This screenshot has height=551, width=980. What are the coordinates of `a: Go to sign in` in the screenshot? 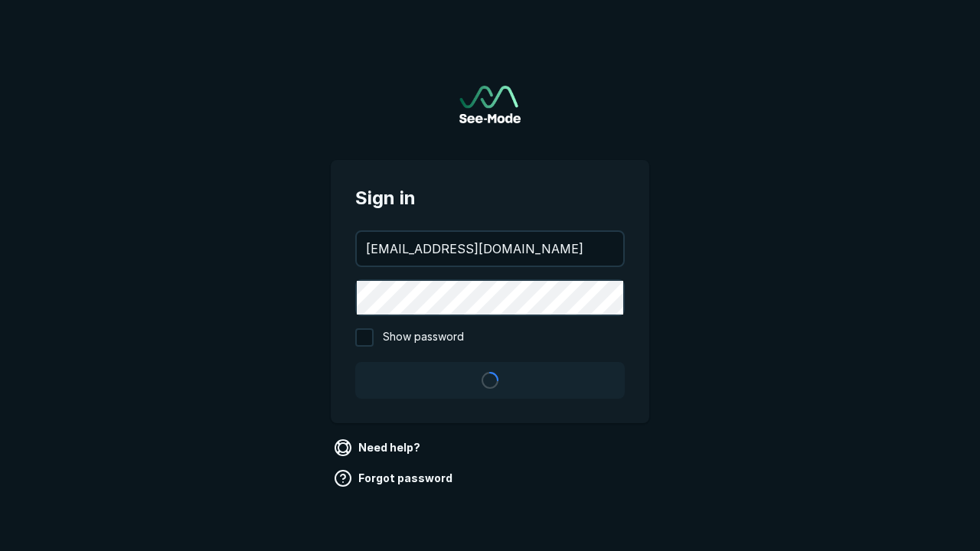 It's located at (490, 104).